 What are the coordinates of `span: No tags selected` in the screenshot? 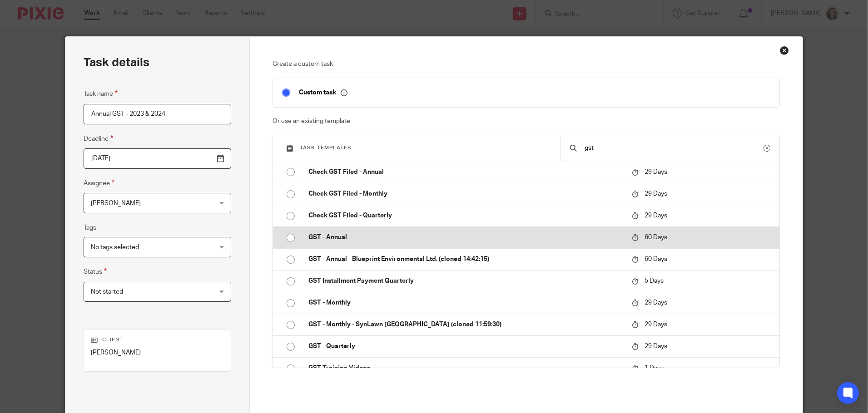 It's located at (115, 248).